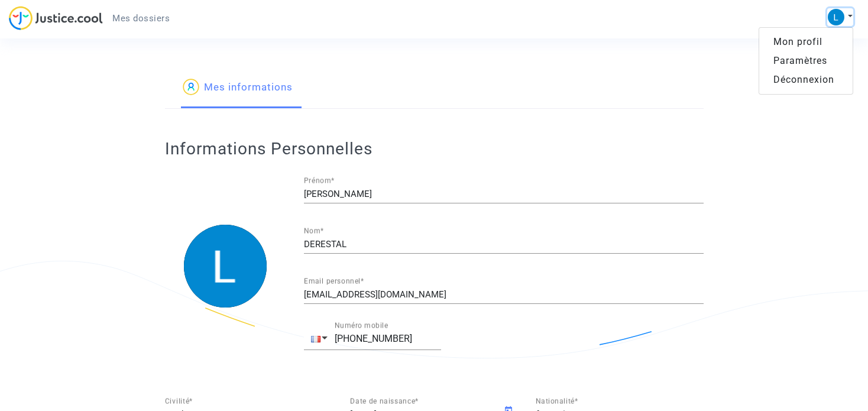  I want to click on a: Mon profil, so click(806, 42).